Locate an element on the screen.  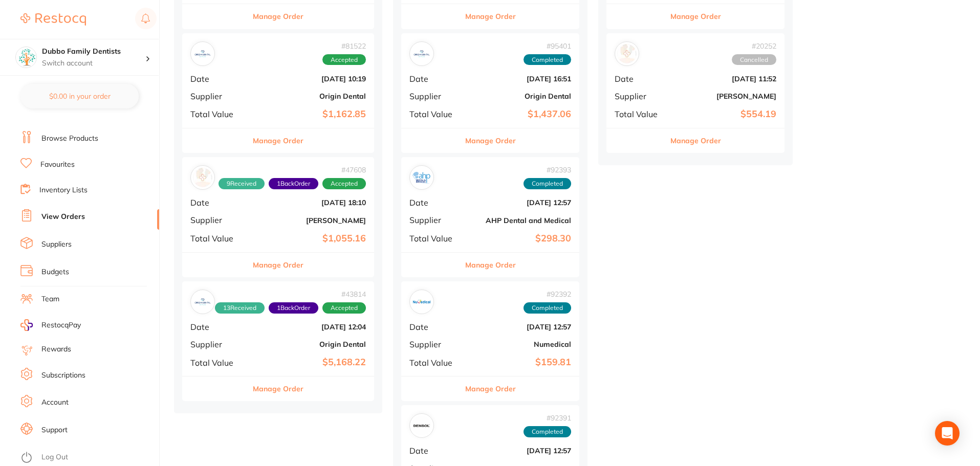
a: Subscriptions is located at coordinates (63, 376).